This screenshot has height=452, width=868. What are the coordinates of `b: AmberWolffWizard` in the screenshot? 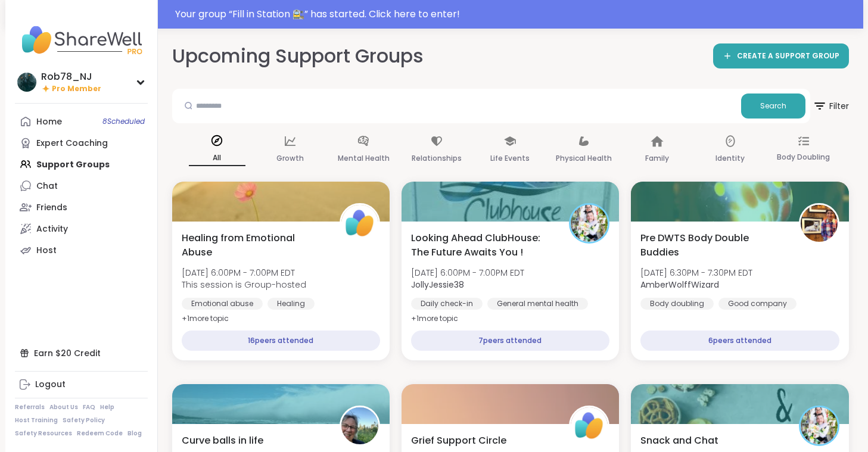 It's located at (680, 284).